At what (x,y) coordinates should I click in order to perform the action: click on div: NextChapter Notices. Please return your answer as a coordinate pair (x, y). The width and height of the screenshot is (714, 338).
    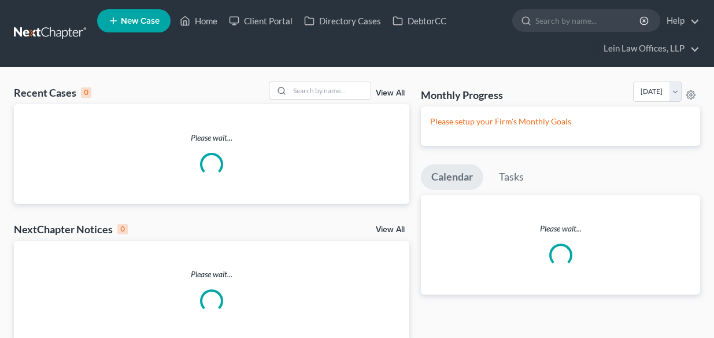
    Looking at the image, I should click on (71, 229).